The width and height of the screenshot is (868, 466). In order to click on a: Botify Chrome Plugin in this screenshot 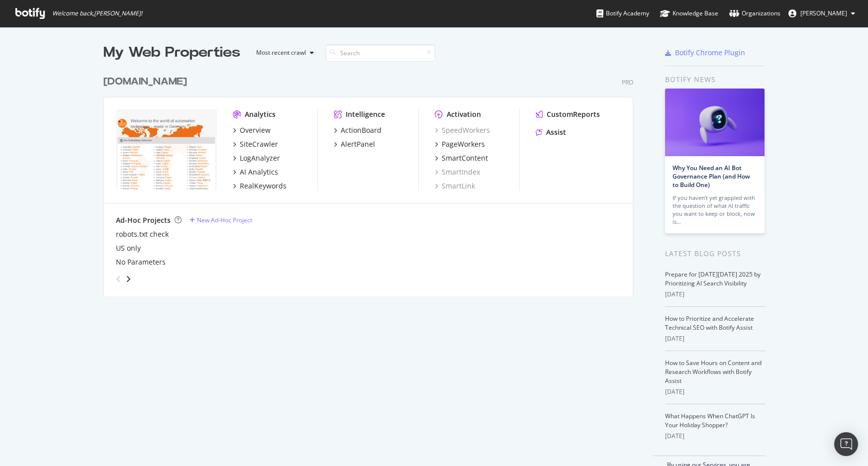, I will do `click(705, 53)`.